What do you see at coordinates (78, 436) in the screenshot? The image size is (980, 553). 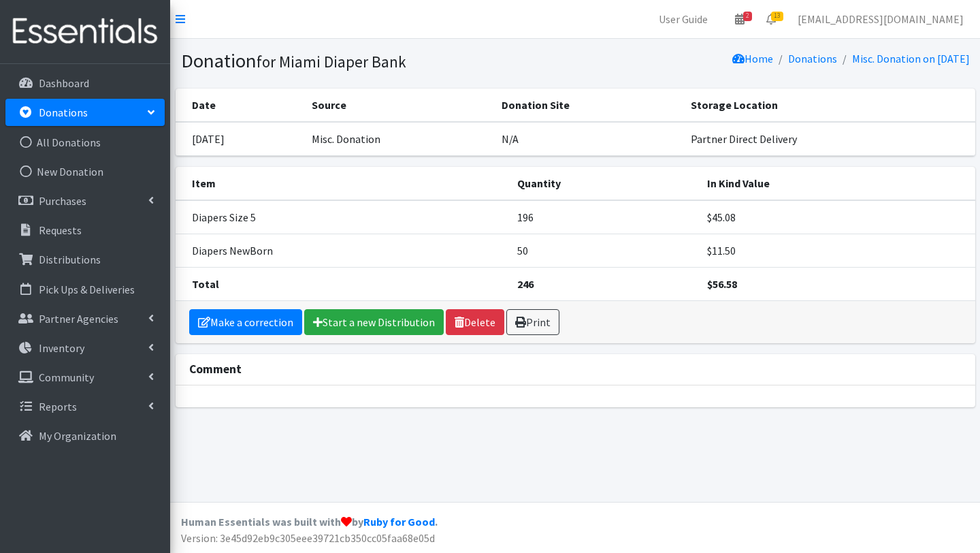 I see `p: My Organization` at bounding box center [78, 436].